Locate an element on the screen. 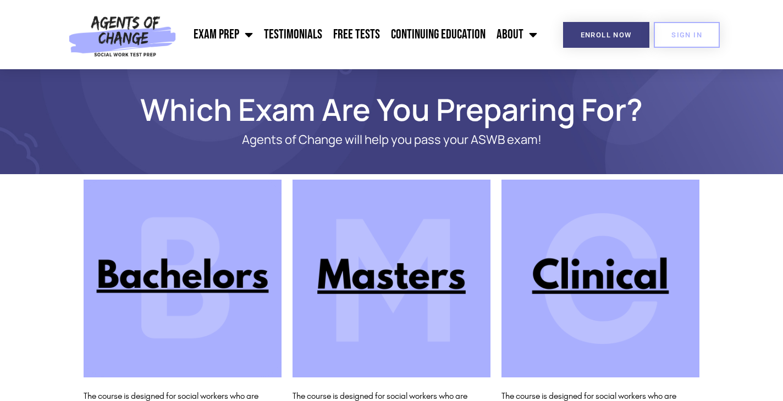  p: Agents of Change will help you pass your ASWB exam! is located at coordinates (392, 140).